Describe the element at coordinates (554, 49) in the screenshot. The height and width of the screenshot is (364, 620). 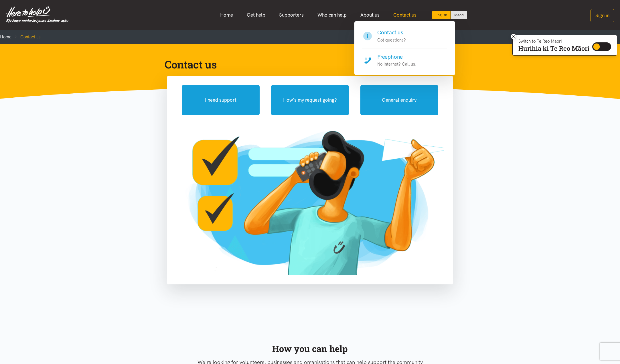
I see `p: Hurihia ki Te Reo Māori` at that location.